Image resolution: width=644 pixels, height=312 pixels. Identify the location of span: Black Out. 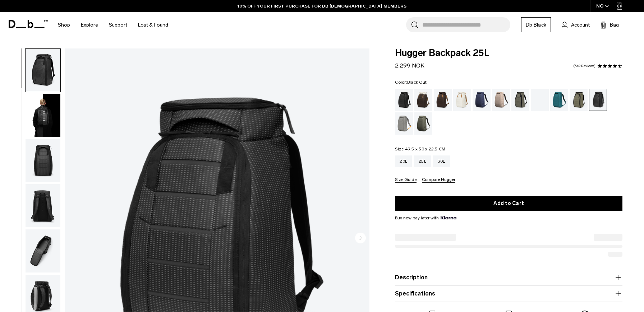
(417, 82).